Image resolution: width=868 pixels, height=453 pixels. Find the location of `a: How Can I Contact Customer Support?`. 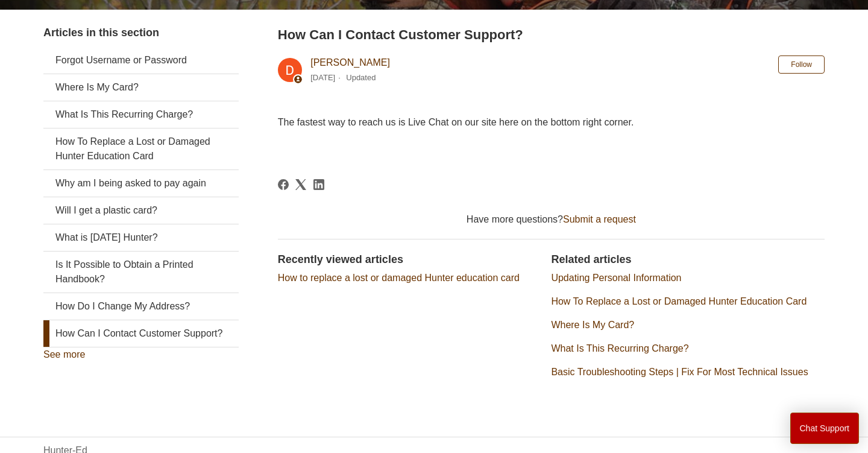

a: How Can I Contact Customer Support? is located at coordinates (141, 333).